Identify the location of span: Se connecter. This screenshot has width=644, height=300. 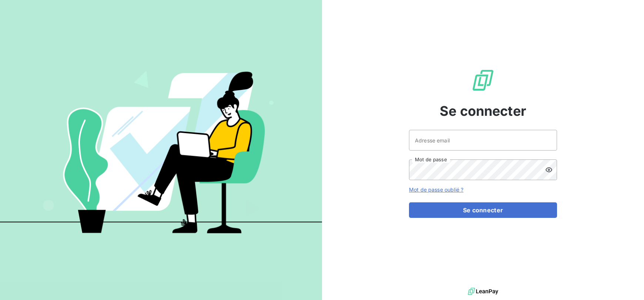
(483, 111).